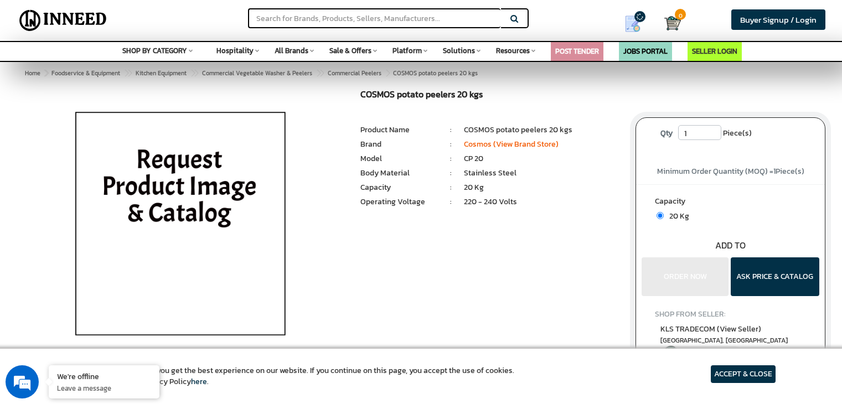 Image resolution: width=842 pixels, height=404 pixels. Describe the element at coordinates (399, 173) in the screenshot. I see `li: Body Material` at that location.